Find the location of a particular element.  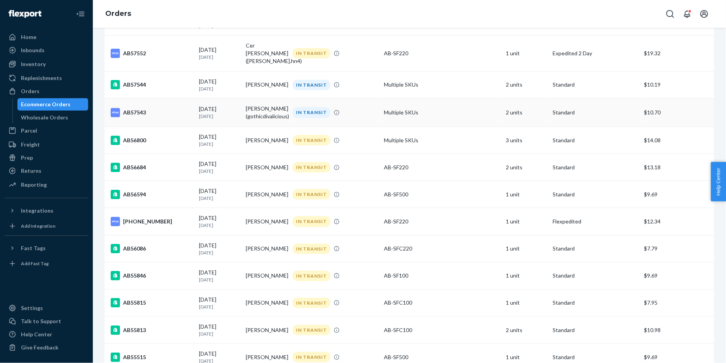

div: Replenishments is located at coordinates (41, 78).